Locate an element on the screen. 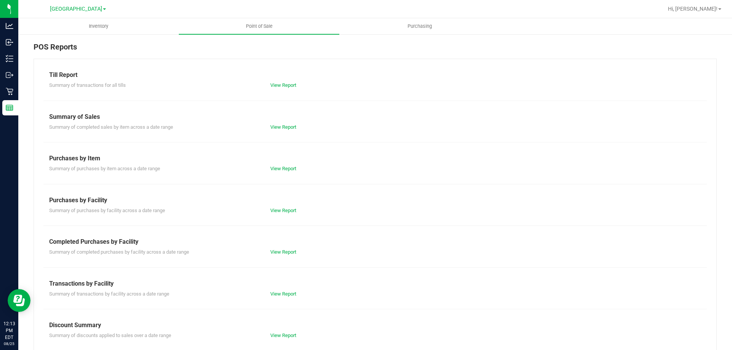 The image size is (732, 350). div: Transactions by Facility is located at coordinates (375, 284).